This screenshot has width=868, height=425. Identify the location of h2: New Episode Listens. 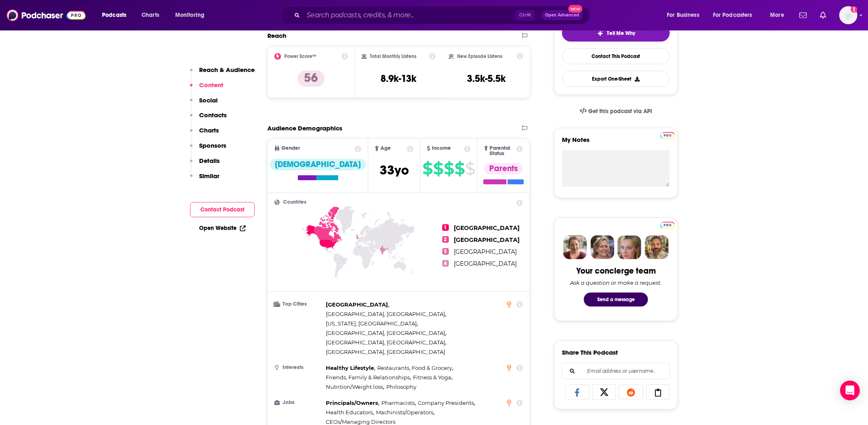
(480, 56).